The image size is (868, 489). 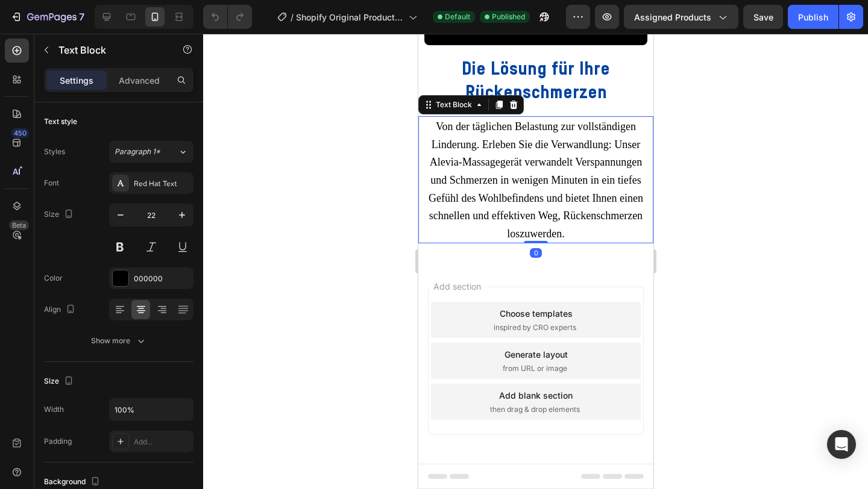 What do you see at coordinates (58, 441) in the screenshot?
I see `div: Padding` at bounding box center [58, 441].